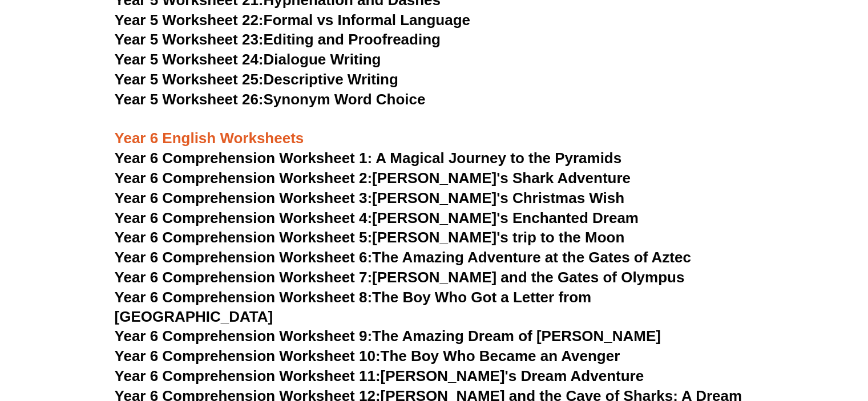 Image resolution: width=868 pixels, height=401 pixels. Describe the element at coordinates (243, 178) in the screenshot. I see `span: Year 6 Comprehension Worksheet 2:` at that location.